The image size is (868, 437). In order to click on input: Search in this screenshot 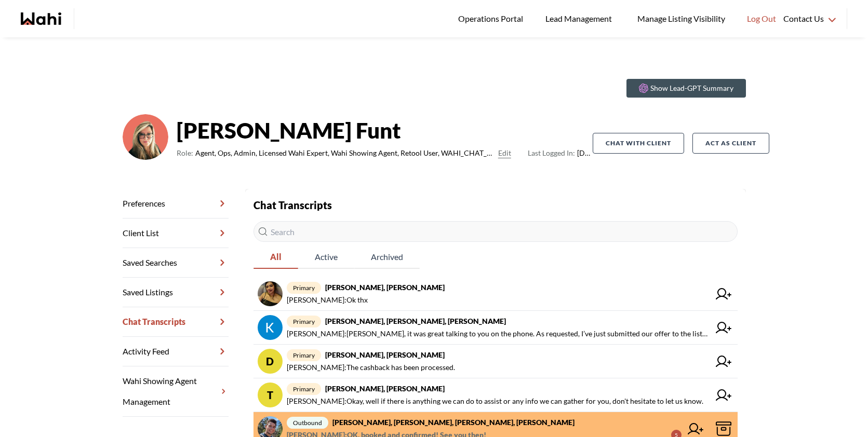, I will do `click(496, 232)`.